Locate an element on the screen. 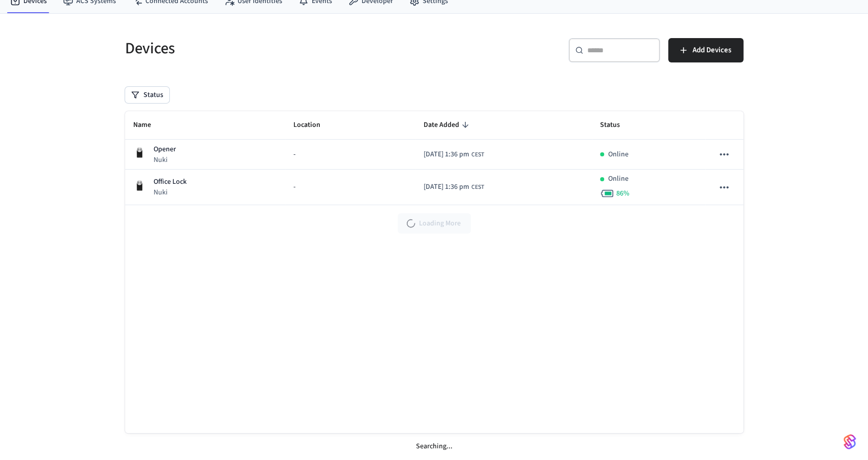  span: 86 % is located at coordinates (623, 193).